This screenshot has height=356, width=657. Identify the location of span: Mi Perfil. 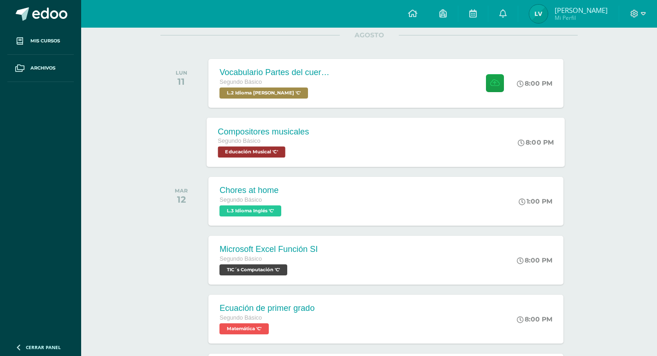
(581, 18).